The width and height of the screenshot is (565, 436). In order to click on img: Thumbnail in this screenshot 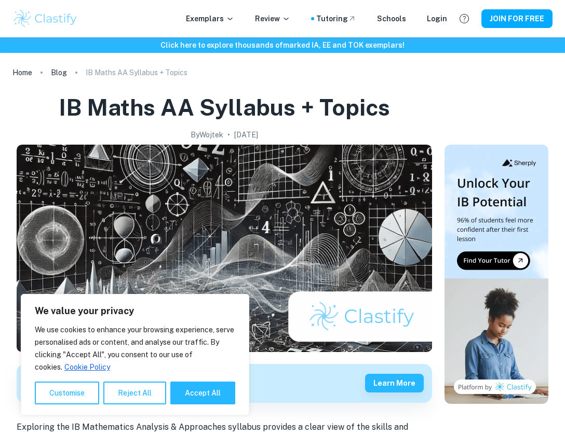, I will do `click(496, 274)`.